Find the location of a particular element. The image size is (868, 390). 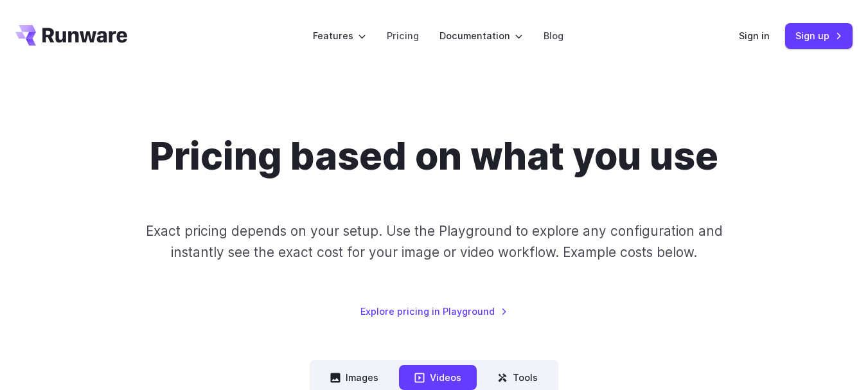

a: Sign in is located at coordinates (754, 35).